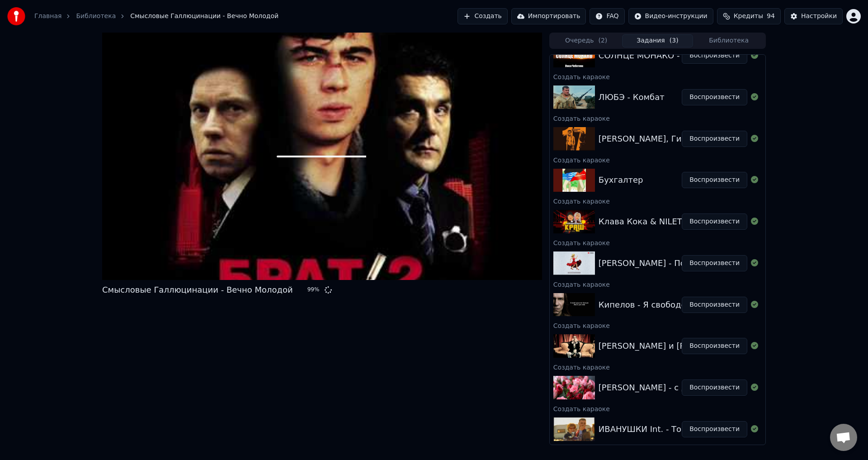 The image size is (868, 460). What do you see at coordinates (621, 180) in the screenshot?
I see `div: Бухгалтер` at bounding box center [621, 180].